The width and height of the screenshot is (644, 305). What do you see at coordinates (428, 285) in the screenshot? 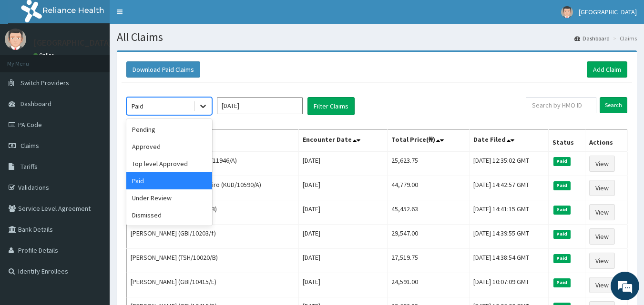
I see `td: 24,591.00` at bounding box center [428, 285].